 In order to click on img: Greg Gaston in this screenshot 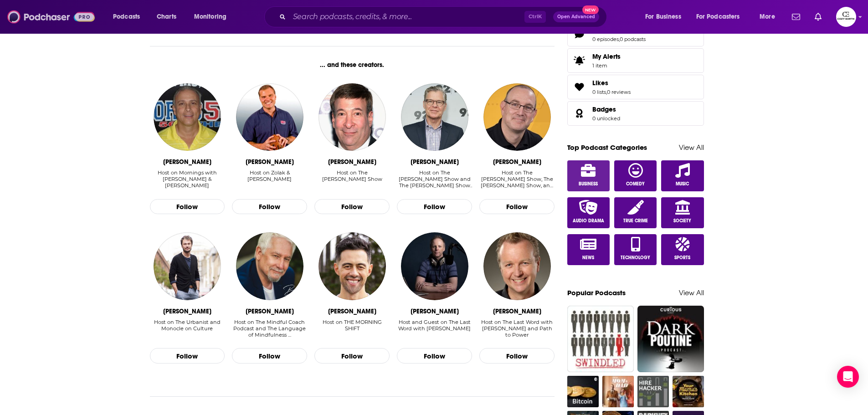, I will do `click(187, 117)`.